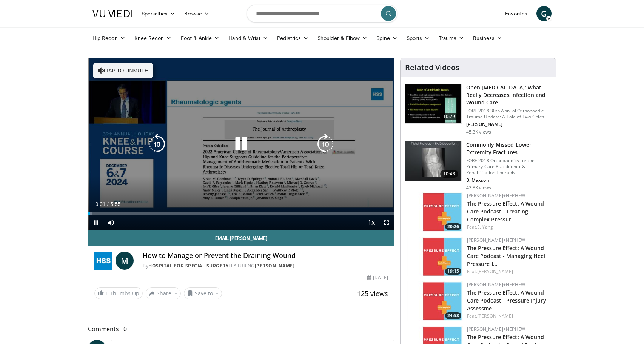 This screenshot has height=344, width=644. I want to click on a: Spine, so click(387, 38).